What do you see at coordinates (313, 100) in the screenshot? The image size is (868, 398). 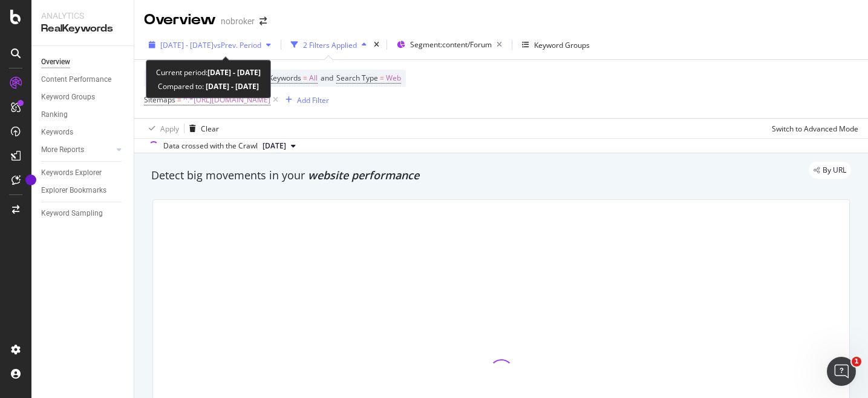 I see `div: Add Filter` at bounding box center [313, 100].